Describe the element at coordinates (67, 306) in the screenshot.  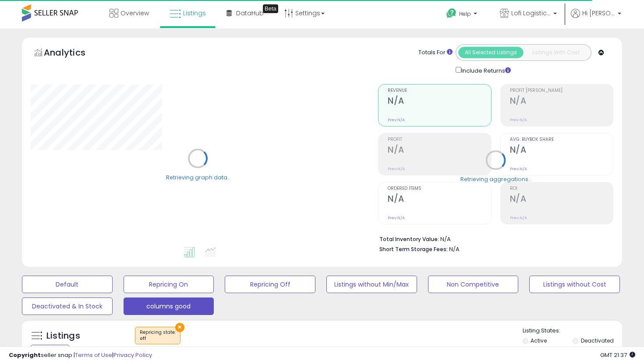
I see `button: Deactivated & In Stock` at that location.